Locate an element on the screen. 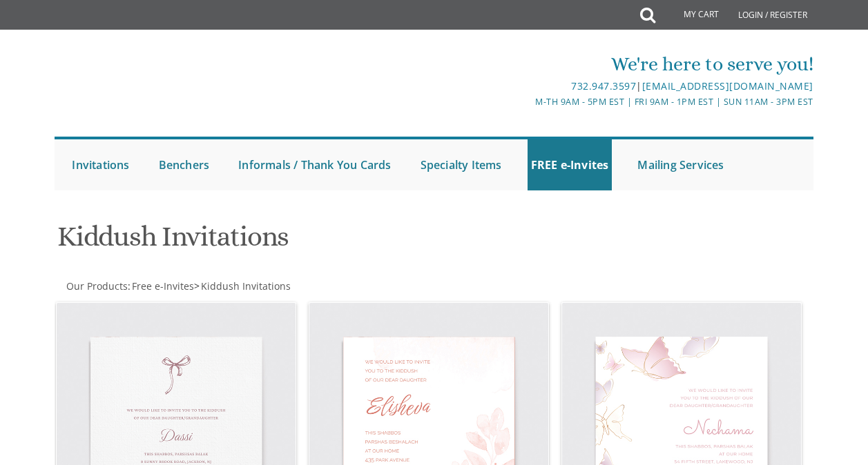  span: Free e-Invites is located at coordinates (163, 286).